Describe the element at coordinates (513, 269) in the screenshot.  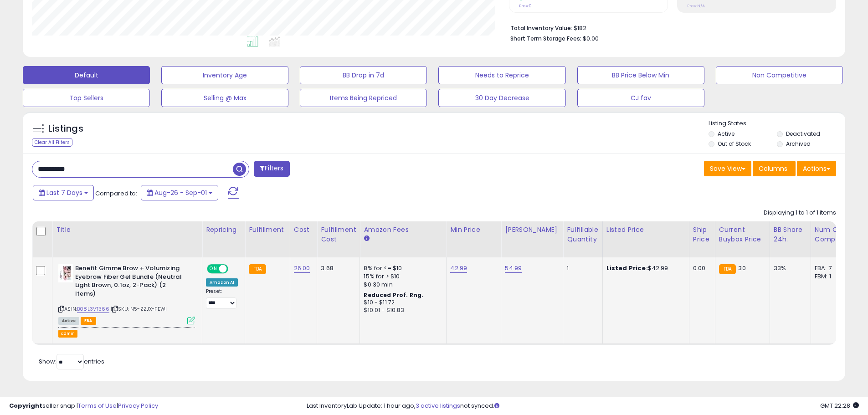
I see `a: 54.99` at that location.